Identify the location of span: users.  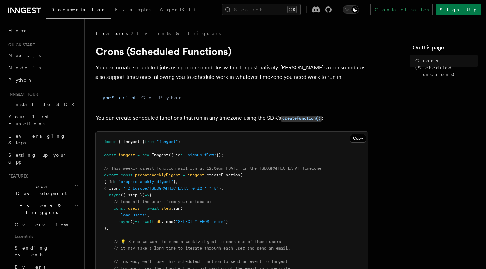
(134, 208).